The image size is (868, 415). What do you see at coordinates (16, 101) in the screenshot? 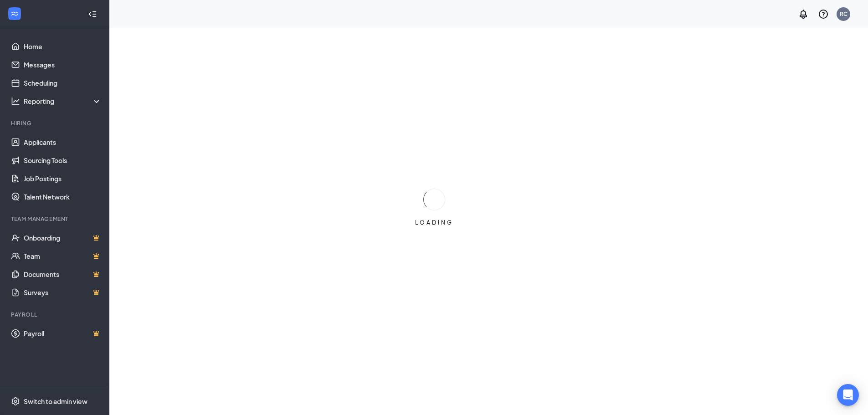
I see `svg: Analysis` at bounding box center [16, 101].